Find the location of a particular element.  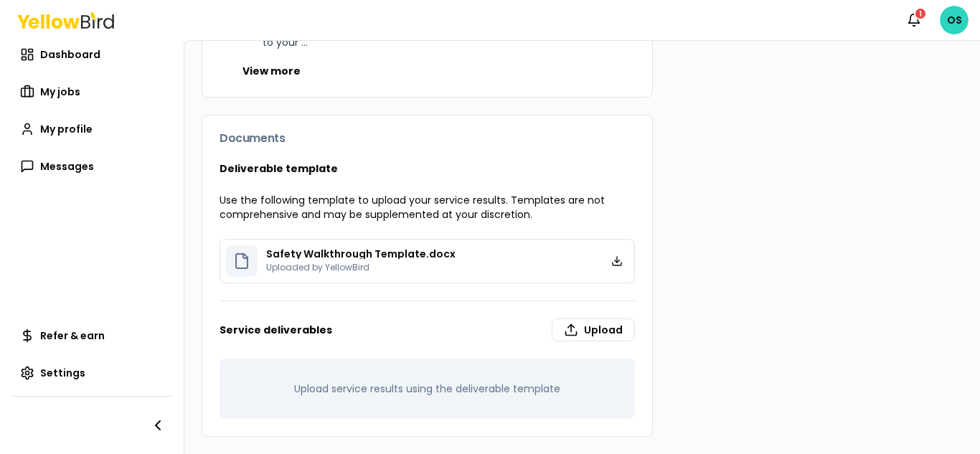

span: My jobs is located at coordinates (60, 91).